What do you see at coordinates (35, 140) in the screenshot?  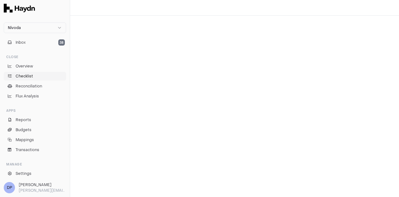 I see `a: Mappings` at bounding box center [35, 140].